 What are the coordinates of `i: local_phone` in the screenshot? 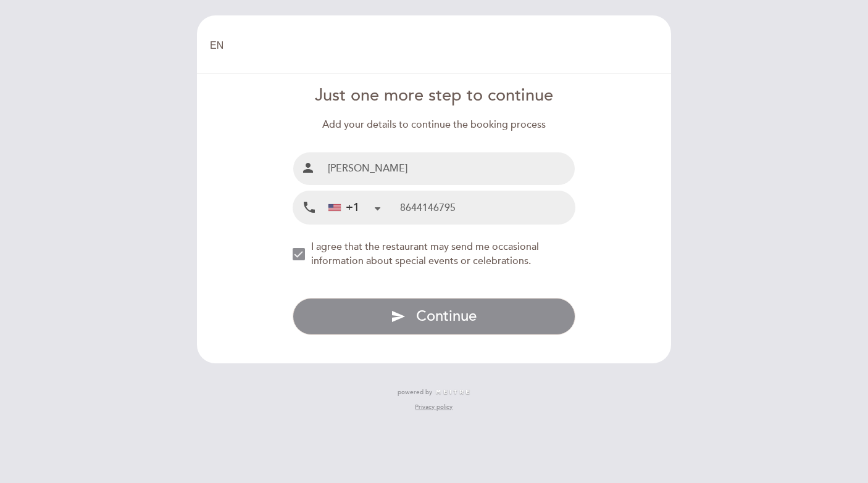 It's located at (309, 207).